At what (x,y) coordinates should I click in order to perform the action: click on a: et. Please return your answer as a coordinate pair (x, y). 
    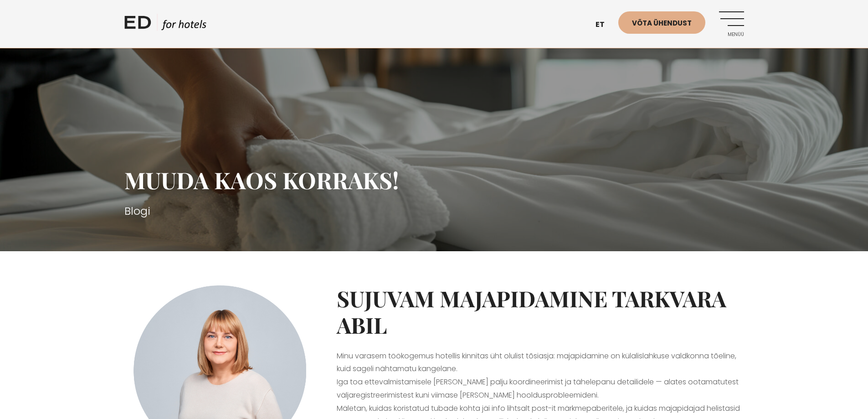
    Looking at the image, I should click on (605, 24).